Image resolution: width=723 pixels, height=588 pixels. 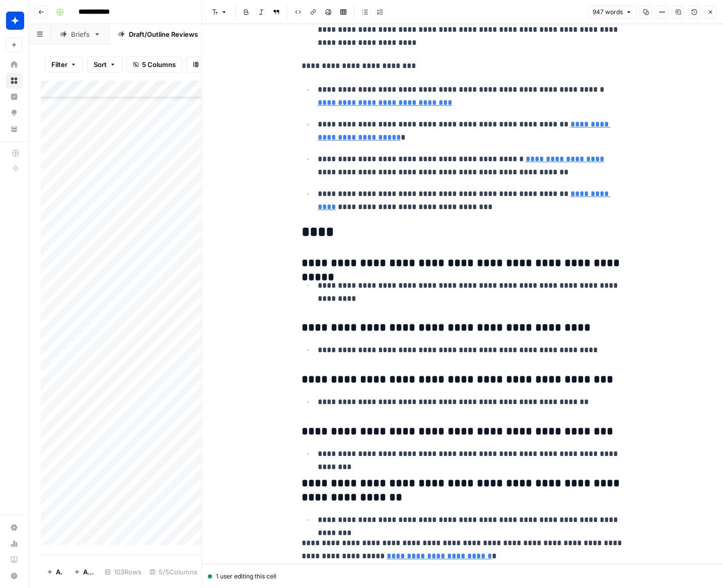 I want to click on a: Learning Hub, so click(x=14, y=560).